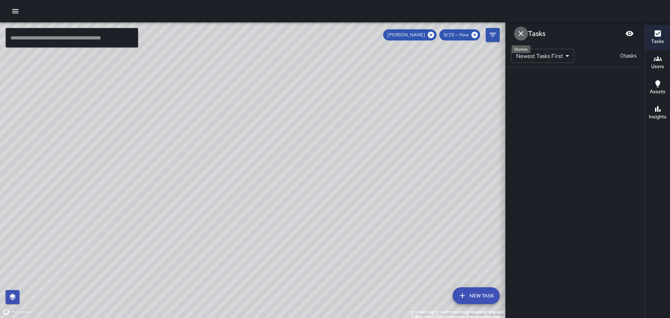 This screenshot has width=670, height=318. What do you see at coordinates (456, 35) in the screenshot?
I see `span: 9/29 — Now` at bounding box center [456, 35].